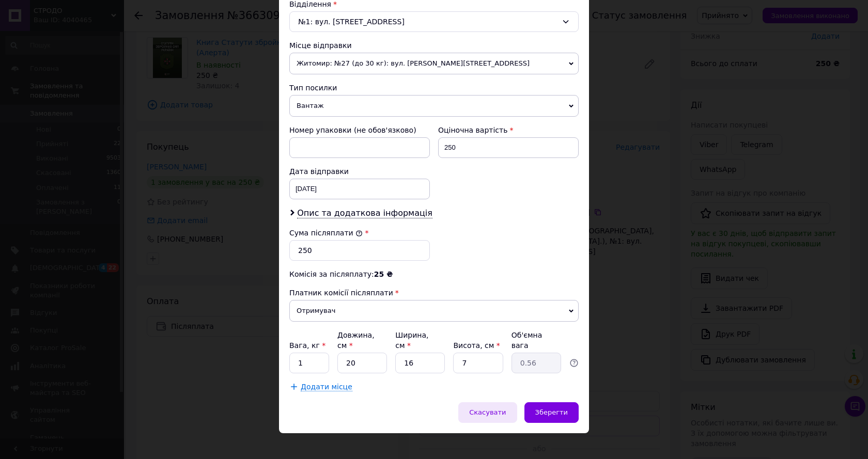  I want to click on span: Місце відправки, so click(320, 45).